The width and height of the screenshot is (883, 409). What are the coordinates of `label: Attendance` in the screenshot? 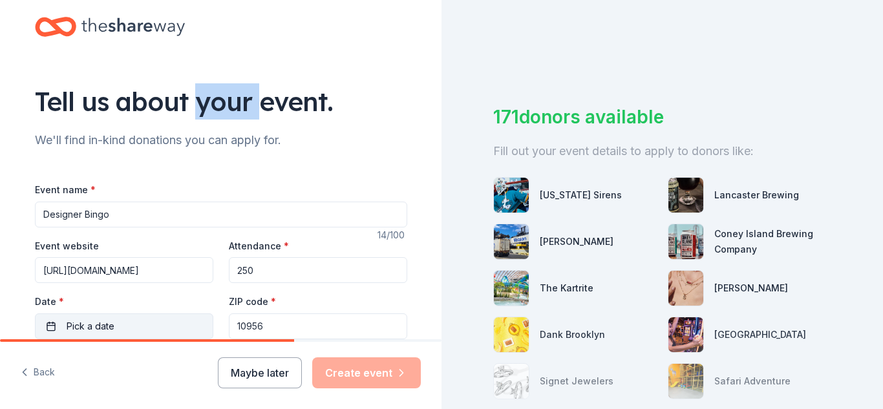 It's located at (258, 246).